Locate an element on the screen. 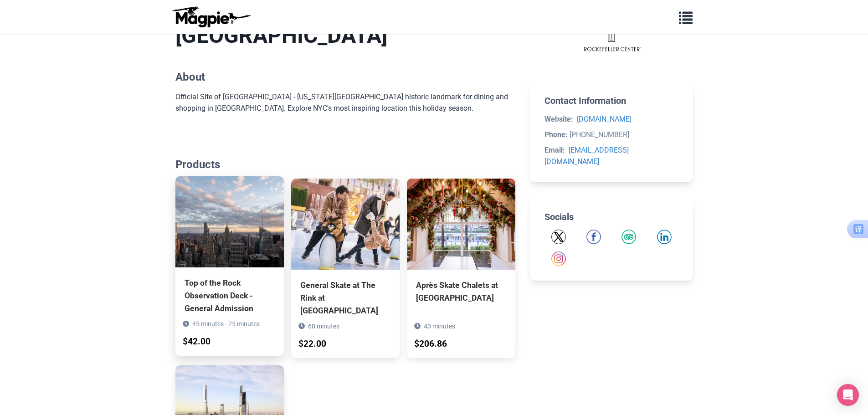  h2: About is located at coordinates (345, 77).